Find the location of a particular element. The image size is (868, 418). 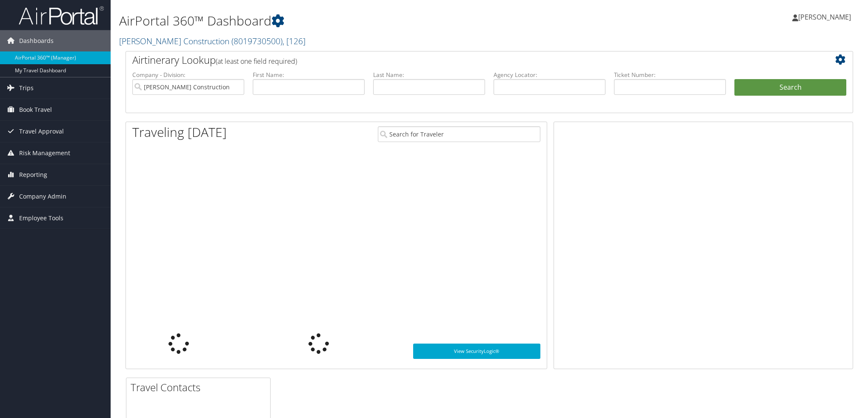

span: (at least one field required) is located at coordinates (256, 61).